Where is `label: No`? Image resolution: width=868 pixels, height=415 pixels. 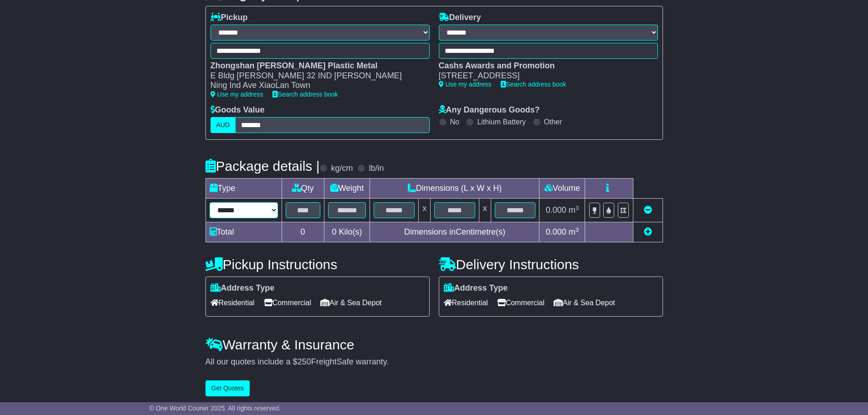 label: No is located at coordinates (455, 122).